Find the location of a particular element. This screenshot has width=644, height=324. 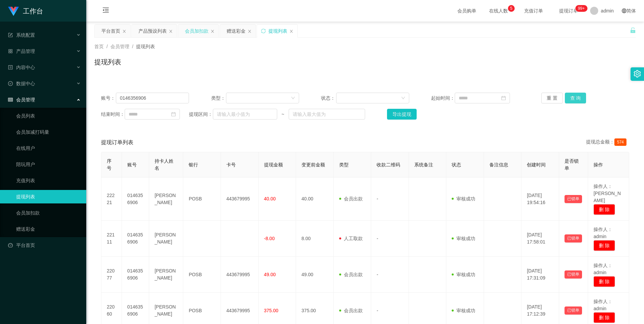

input: 请输入 is located at coordinates (152, 98).